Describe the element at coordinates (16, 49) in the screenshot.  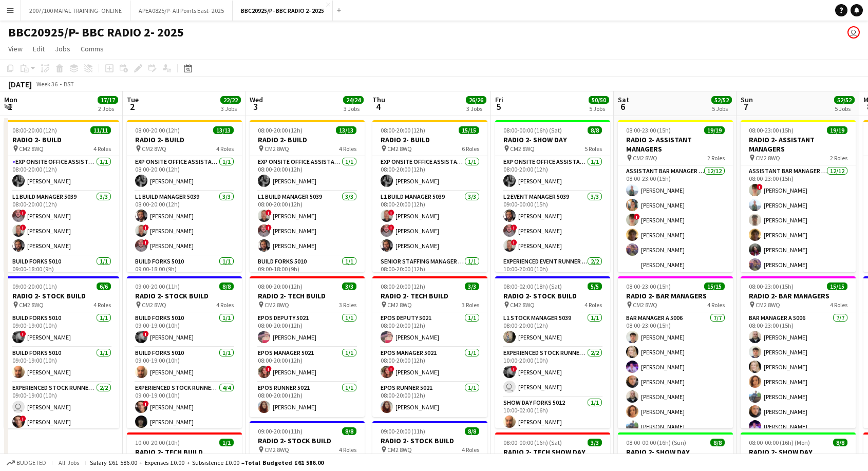
I see `span: View` at that location.